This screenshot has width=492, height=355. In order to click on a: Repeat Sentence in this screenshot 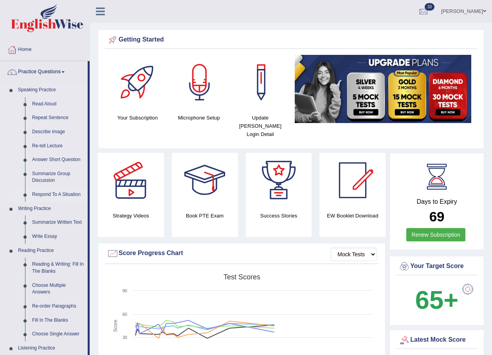, I will do `click(58, 118)`.